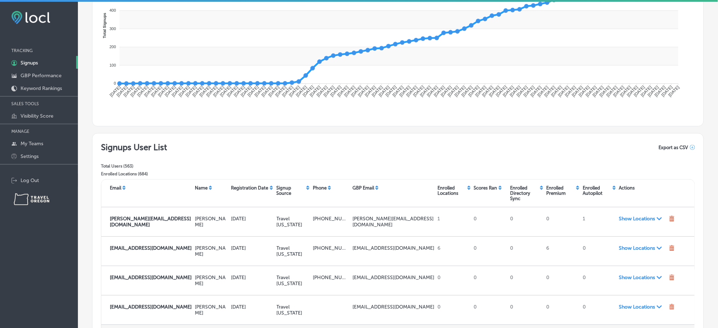 The height and width of the screenshot is (328, 718). I want to click on p: Name, so click(201, 188).